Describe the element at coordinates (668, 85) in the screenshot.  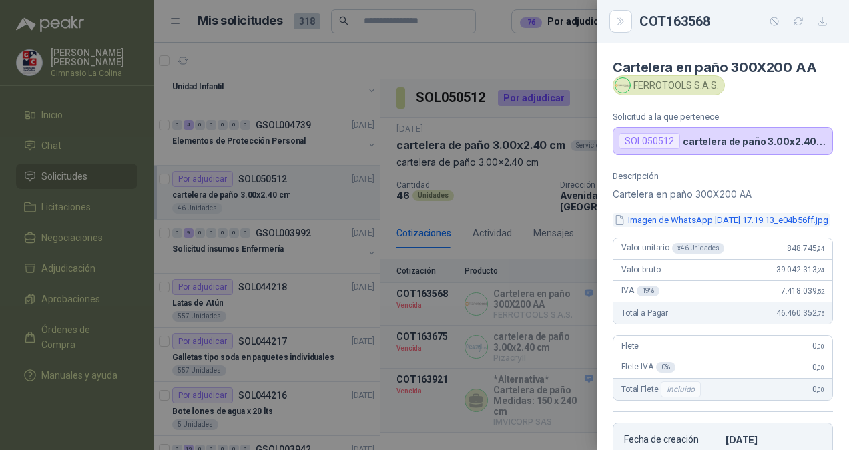
I see `div: FERROTOOLS S.A.S.` at that location.